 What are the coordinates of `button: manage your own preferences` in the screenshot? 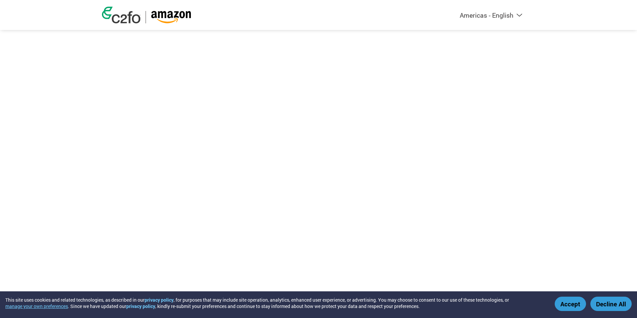 It's located at (37, 306).